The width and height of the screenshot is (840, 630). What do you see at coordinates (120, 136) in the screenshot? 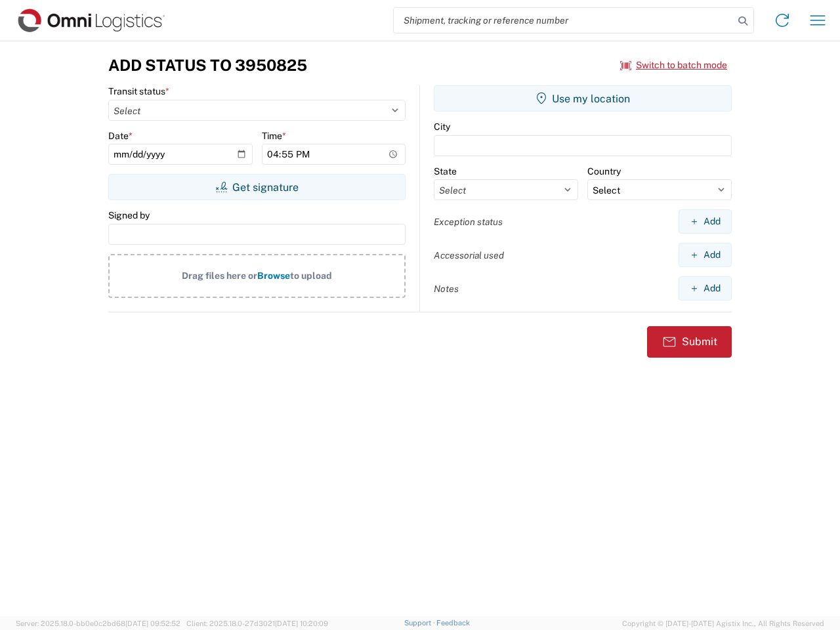
I see `label: Date` at bounding box center [120, 136].